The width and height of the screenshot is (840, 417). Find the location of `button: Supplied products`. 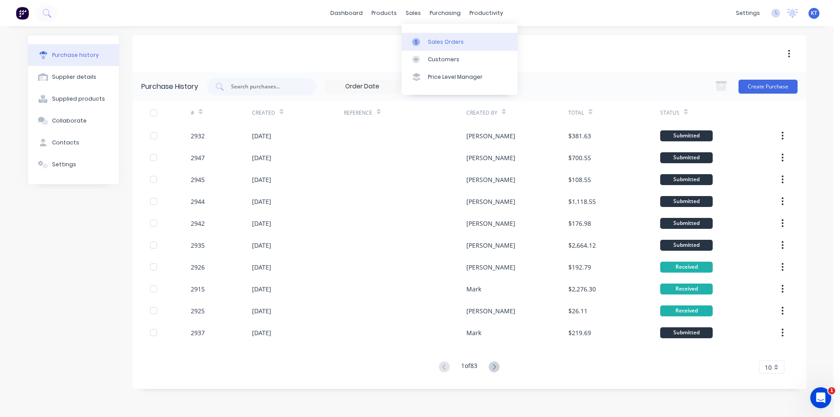

button: Supplied products is located at coordinates (74, 99).